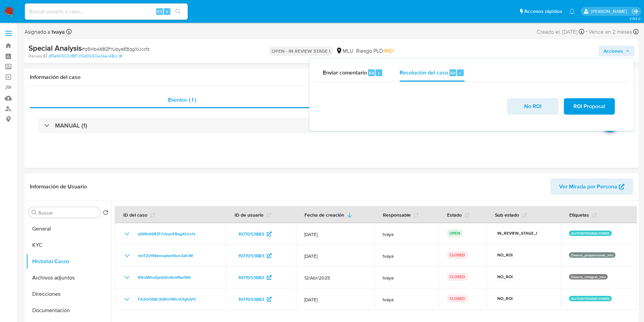 The image size is (644, 322). Describe the element at coordinates (616, 51) in the screenshot. I see `button: Acciones` at that location.